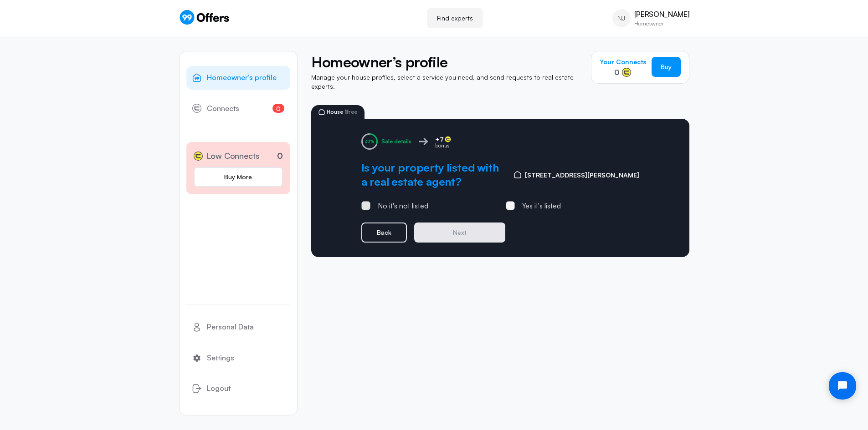  What do you see at coordinates (238, 327) in the screenshot?
I see `a: Personal Data` at bounding box center [238, 327].